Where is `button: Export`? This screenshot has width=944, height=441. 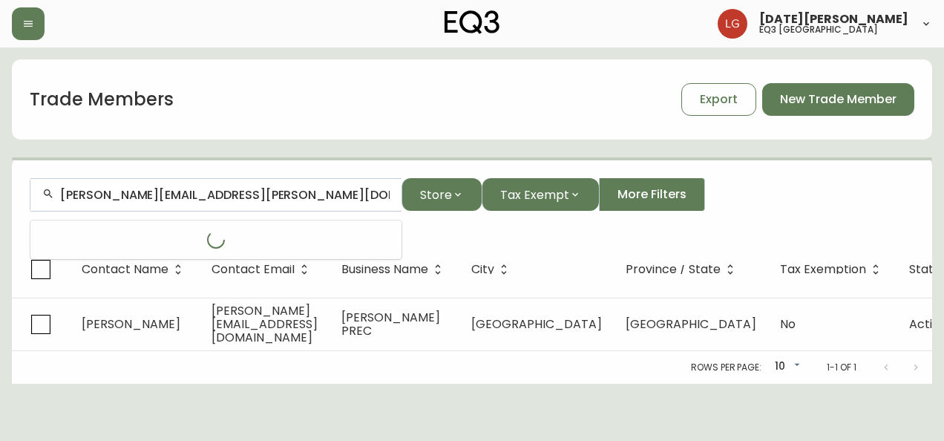
button: Export is located at coordinates (719, 99).